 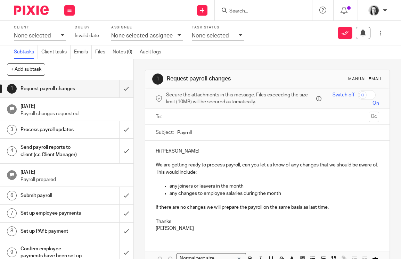 What do you see at coordinates (73, 114) in the screenshot?
I see `p: Payroll changes requested` at bounding box center [73, 114].